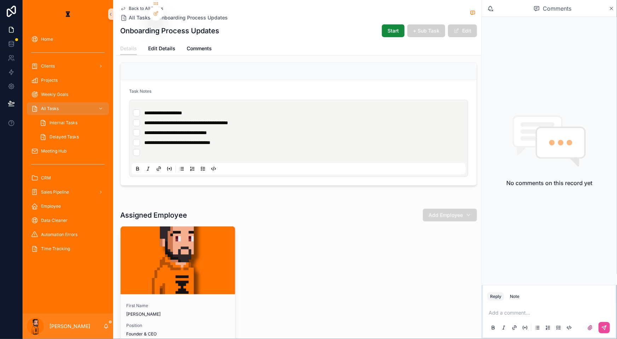  I want to click on a: Internal Tasks, so click(72, 123).